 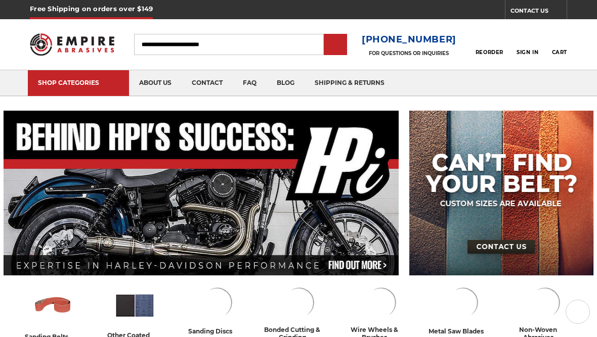 What do you see at coordinates (501, 193) in the screenshot?
I see `img: promo banner for custom belts.` at bounding box center [501, 193].